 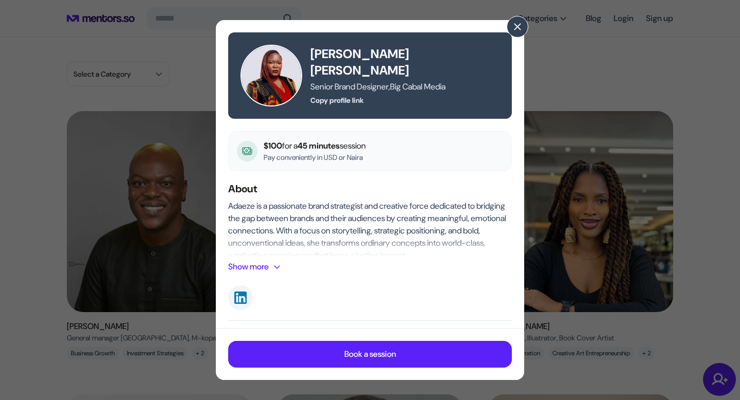 I want to click on p: Pay conveniently in USD or Naira, so click(x=314, y=157).